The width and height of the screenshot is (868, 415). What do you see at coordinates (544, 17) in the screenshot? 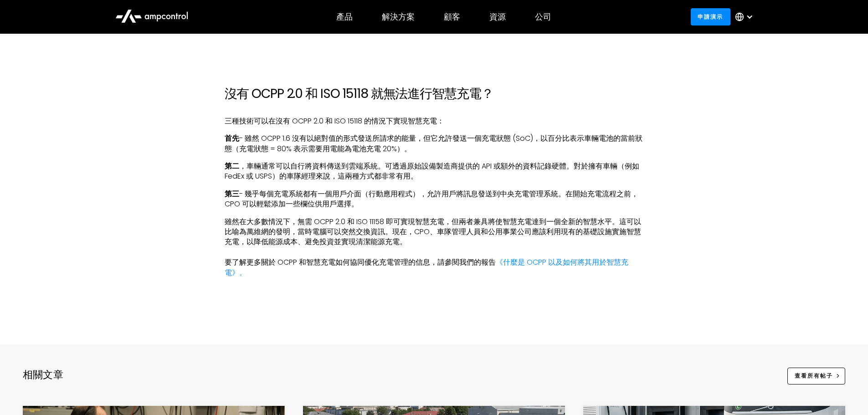
I see `font: 公司` at bounding box center [544, 17].